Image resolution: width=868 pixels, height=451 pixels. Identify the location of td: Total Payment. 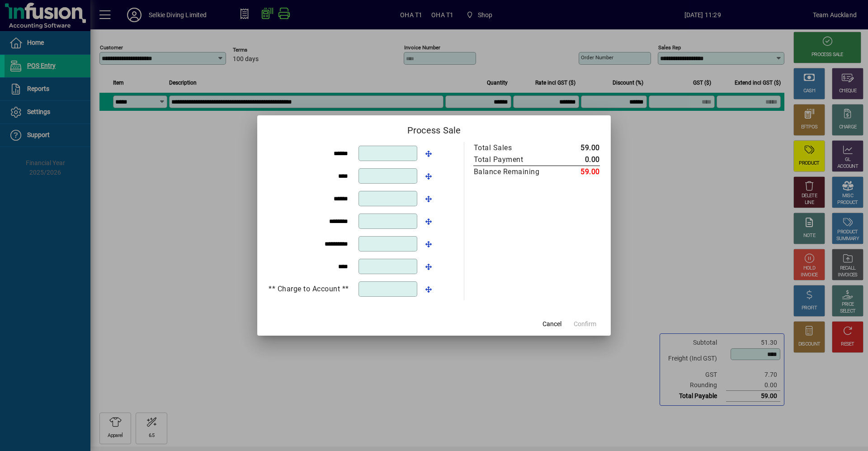
(515, 160).